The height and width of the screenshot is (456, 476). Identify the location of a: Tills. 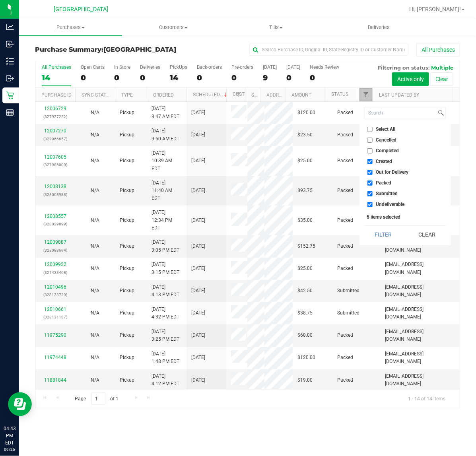
(276, 27).